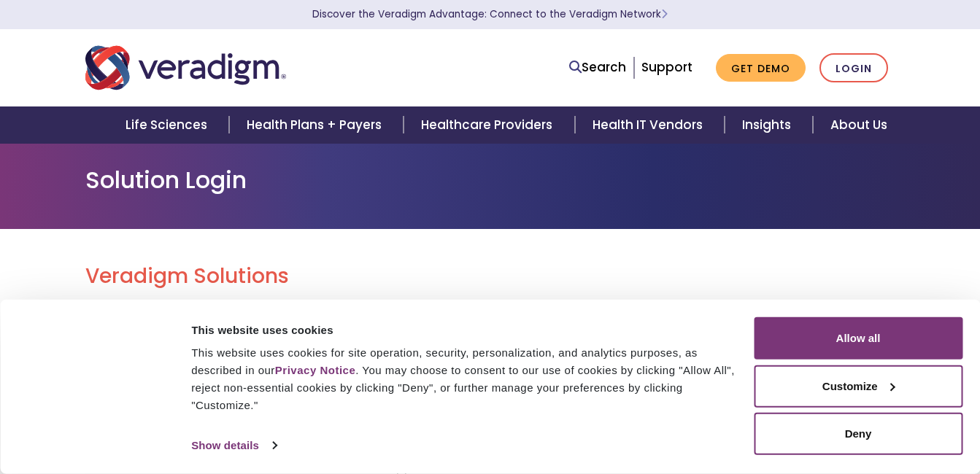 The image size is (980, 474). Describe the element at coordinates (760, 68) in the screenshot. I see `a: Get Demo` at that location.